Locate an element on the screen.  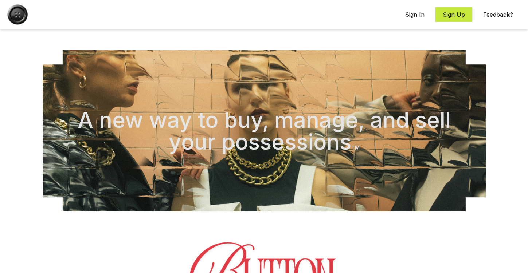
button: Sign Up is located at coordinates (454, 15).